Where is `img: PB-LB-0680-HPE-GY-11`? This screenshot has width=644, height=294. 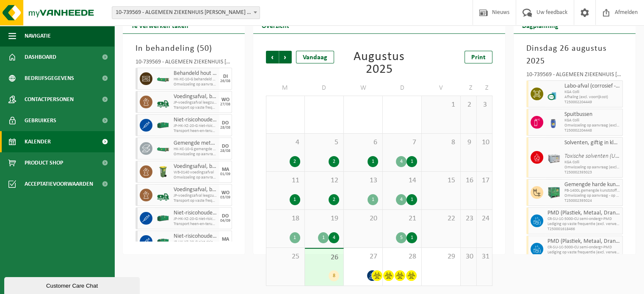 img: PB-LB-0680-HPE-GY-11 is located at coordinates (554, 158).